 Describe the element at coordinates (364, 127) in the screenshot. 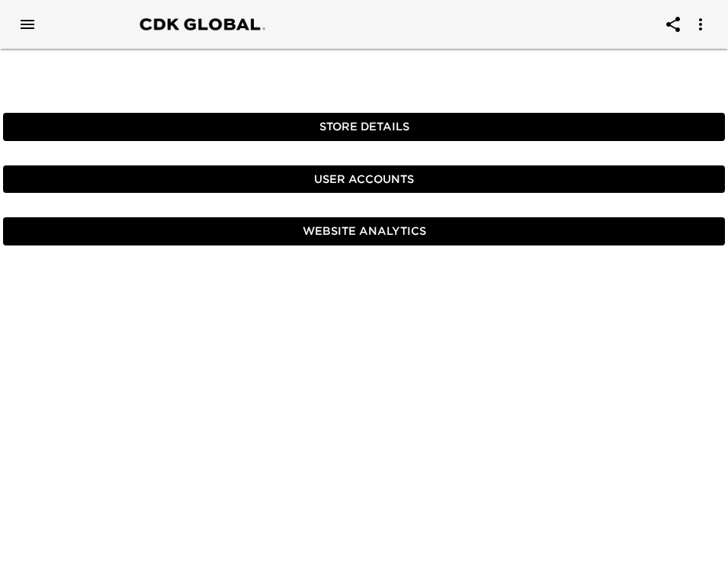

I see `span: Store Details` at that location.